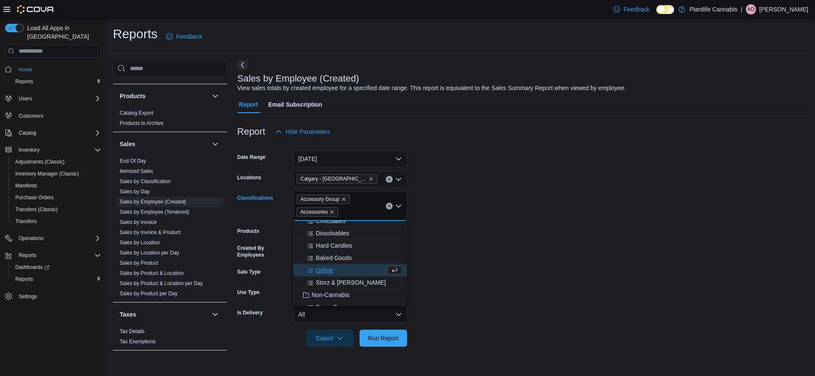 Image resolution: width=815 pixels, height=376 pixels. Describe the element at coordinates (399, 206) in the screenshot. I see `button: Close list of options` at that location.